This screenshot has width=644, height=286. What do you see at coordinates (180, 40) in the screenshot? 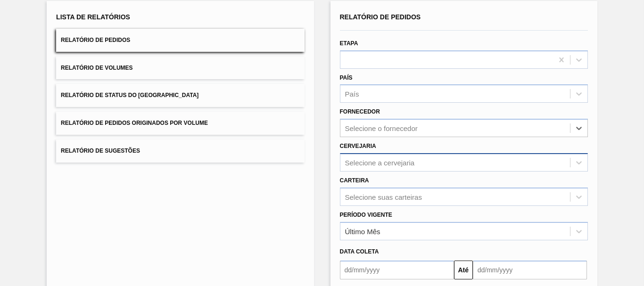
I see `button: Relatório de Pedidos` at bounding box center [180, 40].